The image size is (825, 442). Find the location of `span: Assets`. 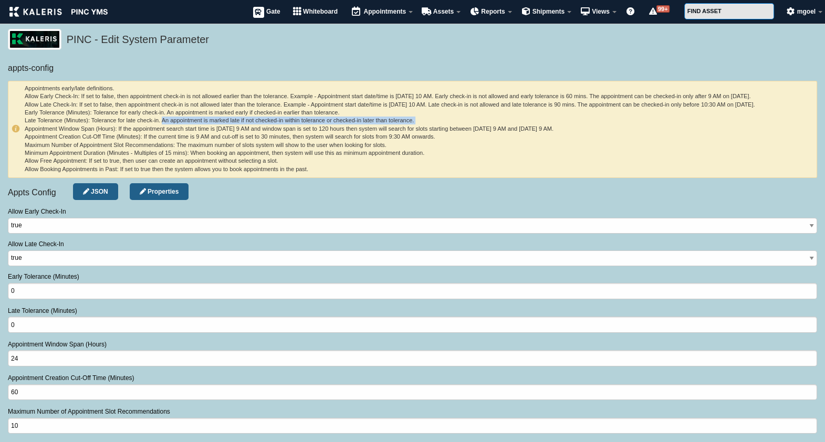

span: Assets is located at coordinates (443, 12).